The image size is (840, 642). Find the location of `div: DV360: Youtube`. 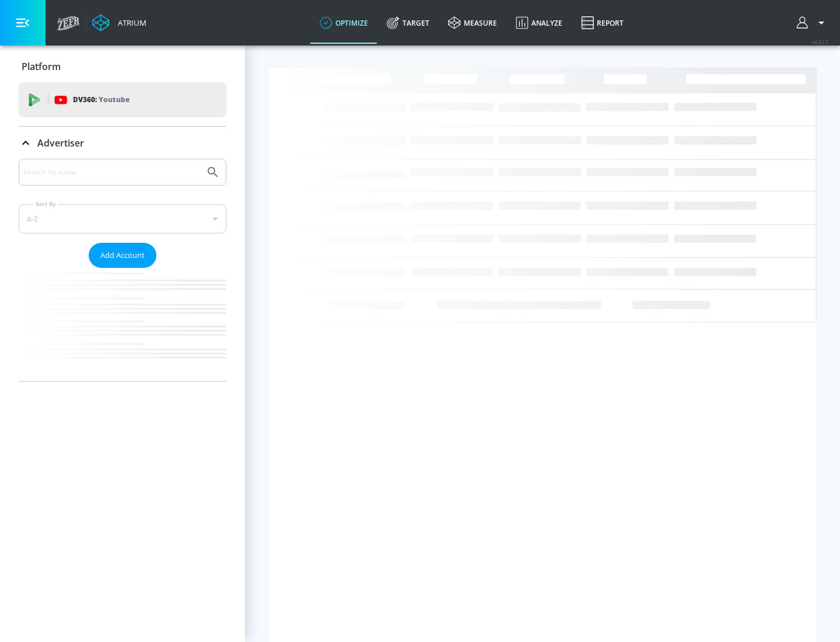

div: DV360: Youtube is located at coordinates (123, 100).